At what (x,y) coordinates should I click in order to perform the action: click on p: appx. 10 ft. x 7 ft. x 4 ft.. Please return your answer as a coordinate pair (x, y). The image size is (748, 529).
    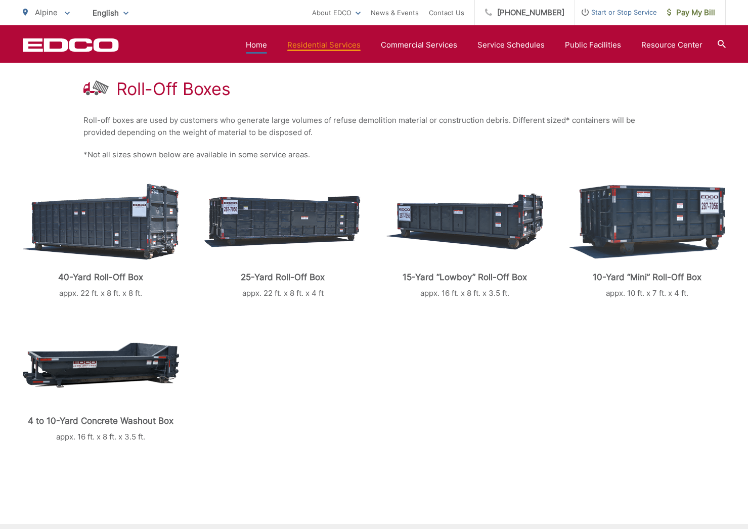
    Looking at the image, I should click on (647, 293).